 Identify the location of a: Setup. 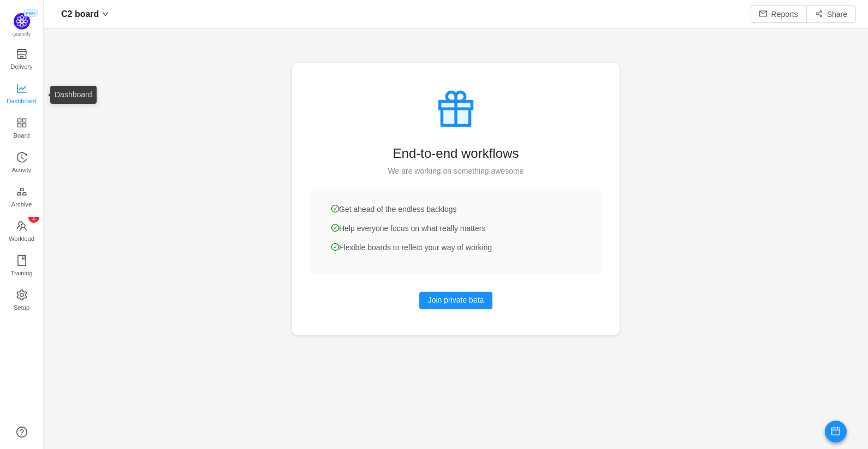
(22, 301).